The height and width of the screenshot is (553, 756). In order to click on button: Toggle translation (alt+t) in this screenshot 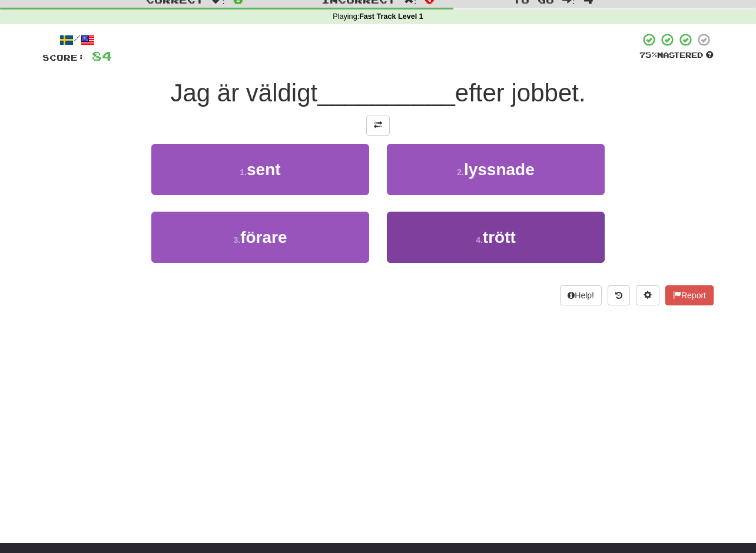, I will do `click(378, 125)`.